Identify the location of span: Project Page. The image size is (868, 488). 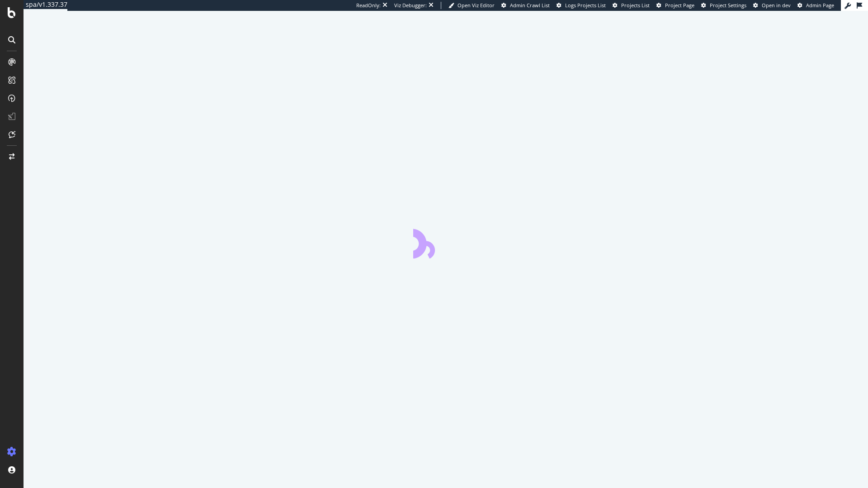
(680, 5).